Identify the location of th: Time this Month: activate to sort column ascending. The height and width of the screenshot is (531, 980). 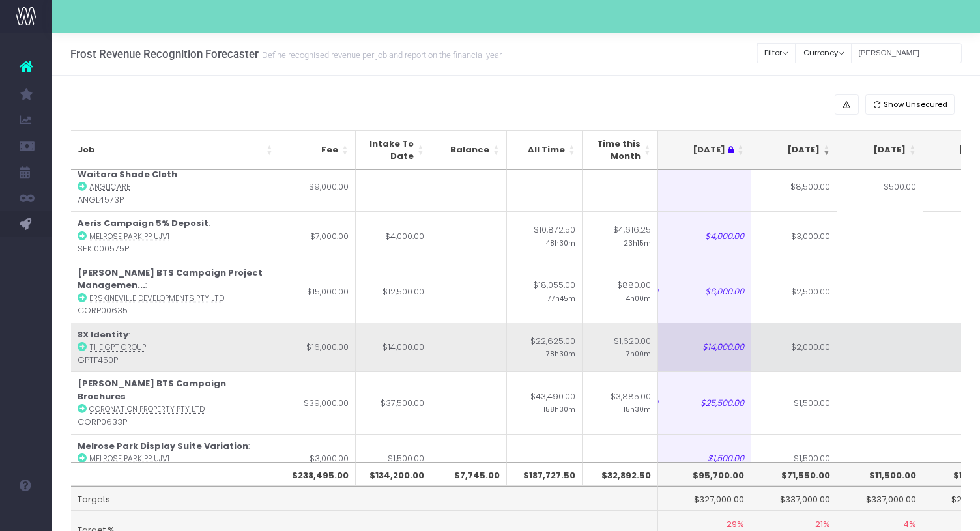
(621, 150).